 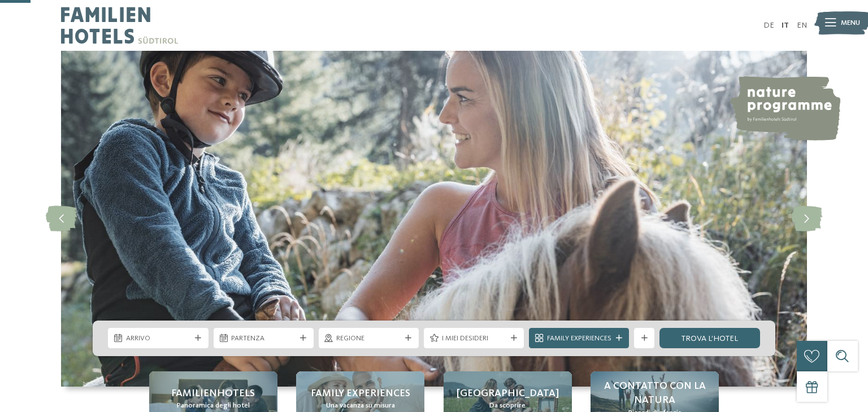 I want to click on img: Family hotel Alto Adige: the happy family places!, so click(x=434, y=218).